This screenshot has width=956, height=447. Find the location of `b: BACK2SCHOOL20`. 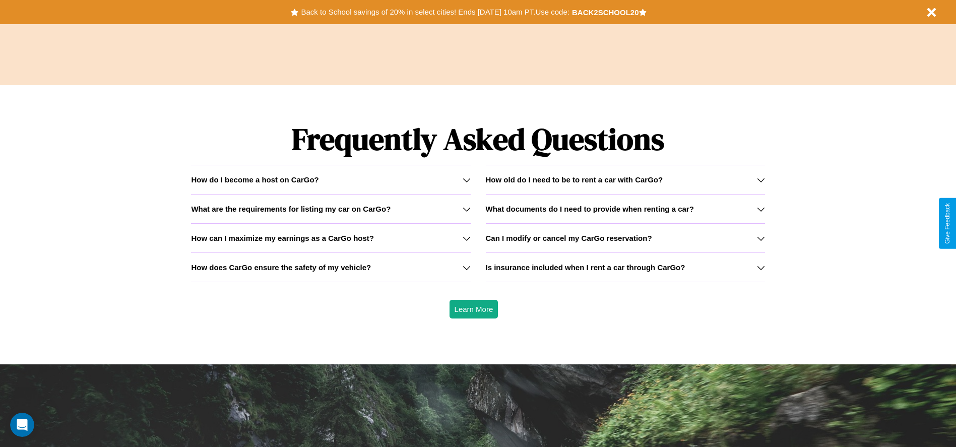

b: BACK2SCHOOL20 is located at coordinates (605, 12).